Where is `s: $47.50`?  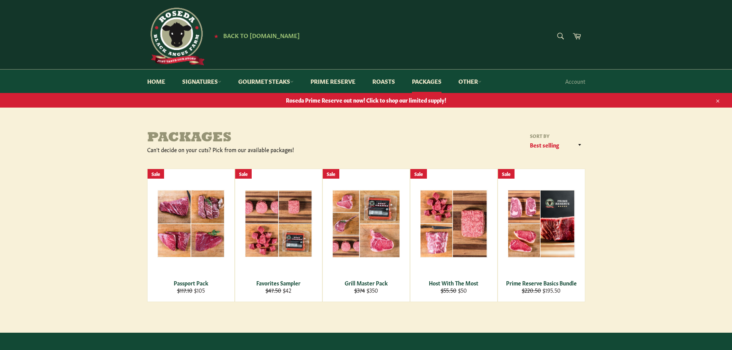 s: $47.50 is located at coordinates (273, 290).